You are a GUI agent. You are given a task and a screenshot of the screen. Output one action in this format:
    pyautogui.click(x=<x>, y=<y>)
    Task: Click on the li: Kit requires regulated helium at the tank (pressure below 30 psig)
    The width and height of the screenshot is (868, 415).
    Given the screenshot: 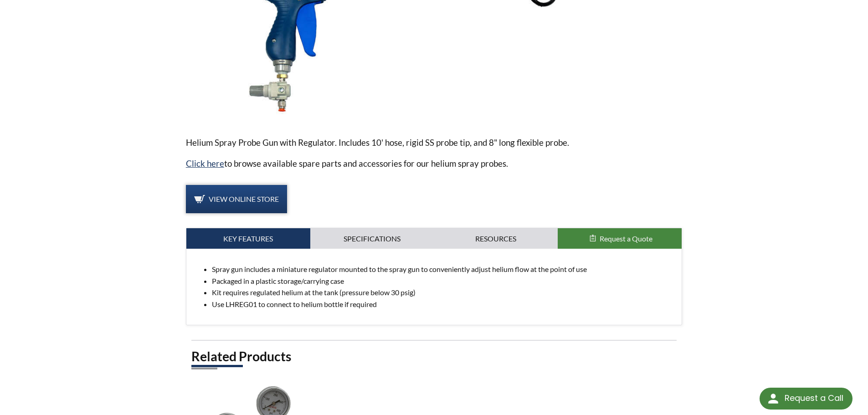 What is the action you would take?
    pyautogui.click(x=443, y=293)
    